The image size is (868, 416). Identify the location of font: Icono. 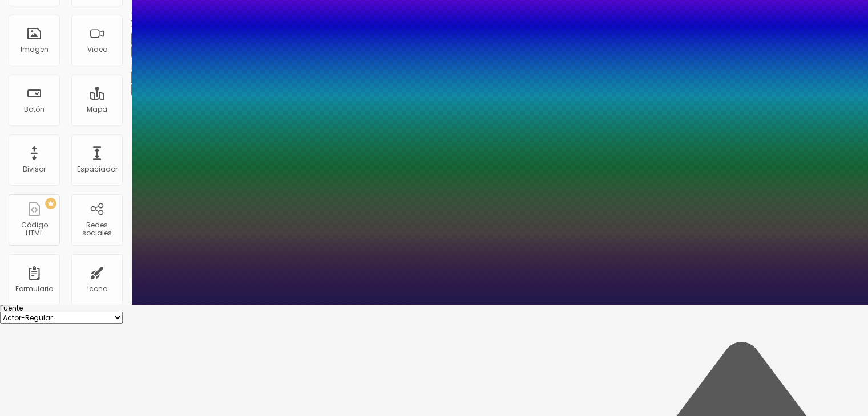
(97, 288).